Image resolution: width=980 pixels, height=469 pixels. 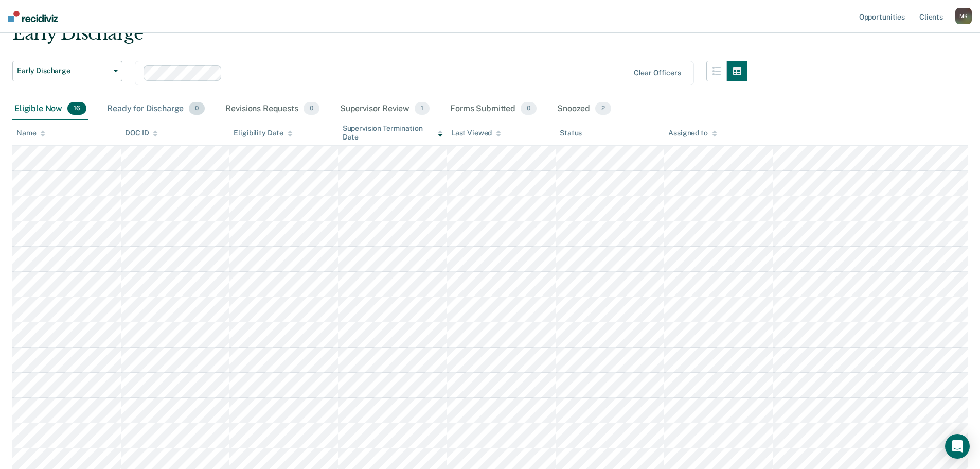 I want to click on div: Assigned to, so click(x=693, y=133).